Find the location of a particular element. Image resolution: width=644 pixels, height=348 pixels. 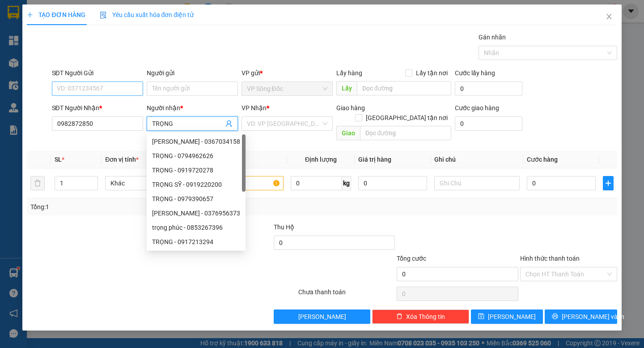

button: delete is located at coordinates (37, 183).